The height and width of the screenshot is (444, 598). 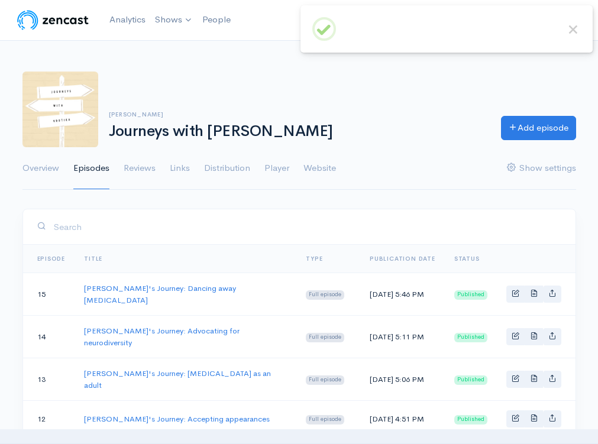 I want to click on span: Status, so click(x=466, y=258).